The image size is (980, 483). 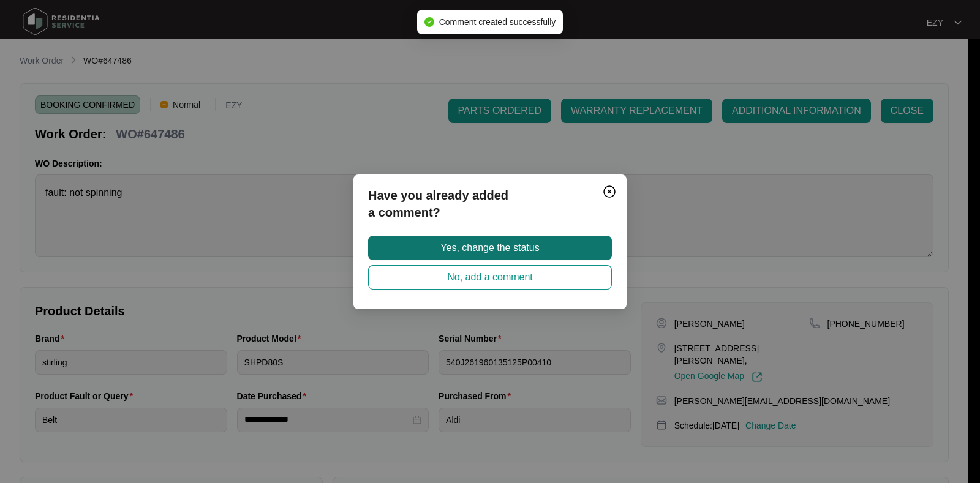 What do you see at coordinates (609, 192) in the screenshot?
I see `button: Close` at bounding box center [609, 192].